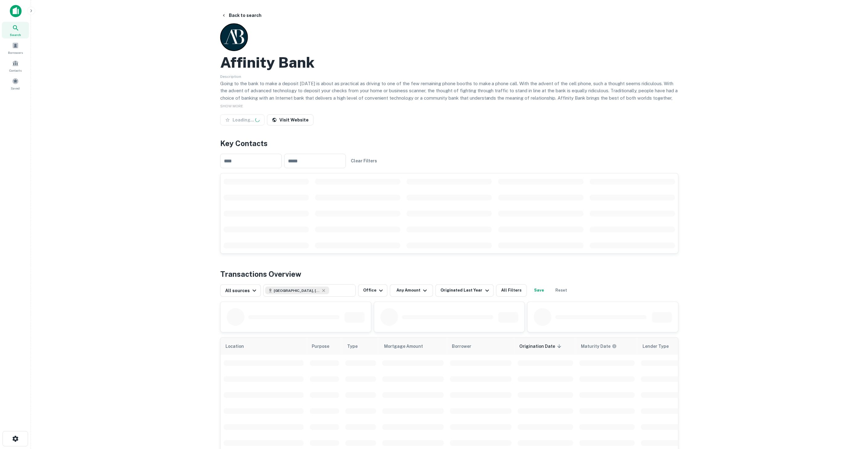 The image size is (868, 449). I want to click on span: Borrower, so click(462, 347).